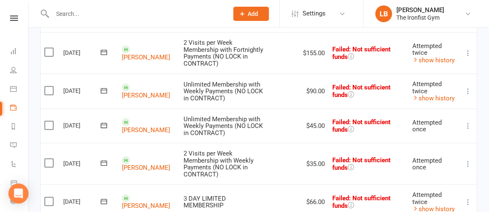 Image resolution: width=489 pixels, height=212 pixels. I want to click on span: Add, so click(253, 14).